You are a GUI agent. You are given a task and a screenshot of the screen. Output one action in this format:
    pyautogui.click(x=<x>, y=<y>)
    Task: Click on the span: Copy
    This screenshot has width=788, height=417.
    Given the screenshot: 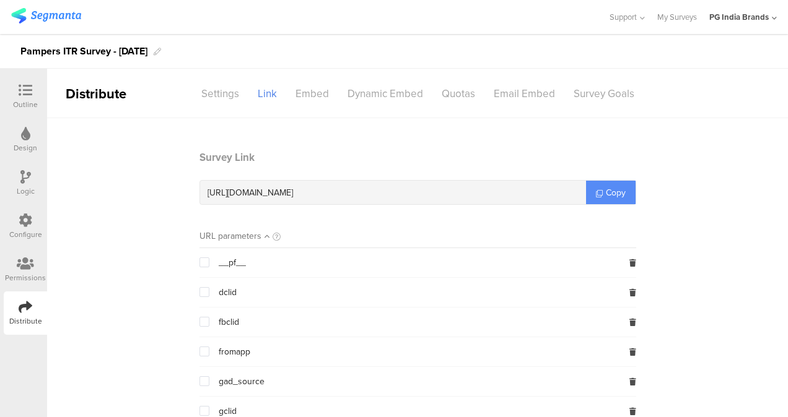 What is the action you would take?
    pyautogui.click(x=615, y=193)
    